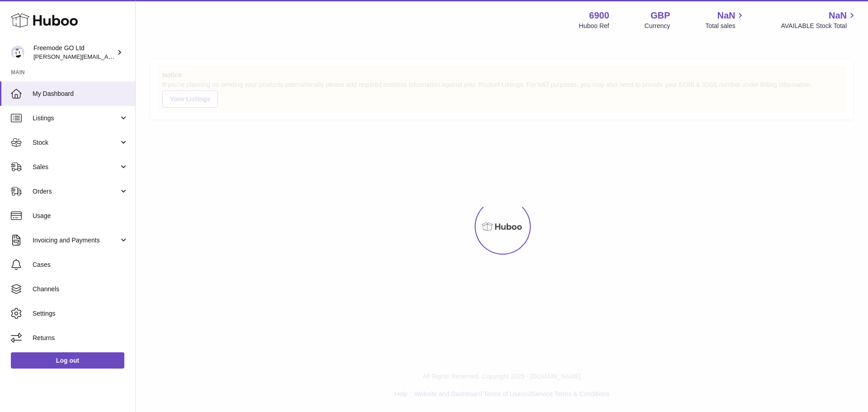 The image size is (868, 412). What do you see at coordinates (75, 240) in the screenshot?
I see `span: Invoicing and Payments` at bounding box center [75, 240].